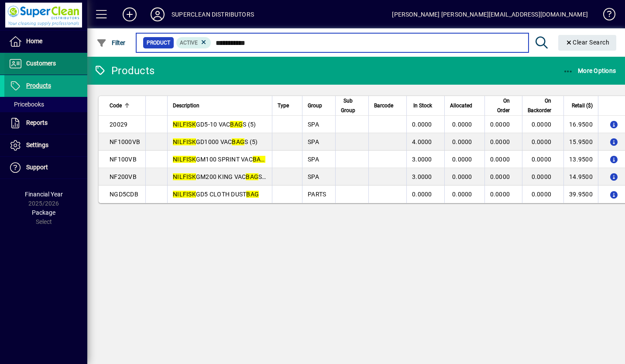 The width and height of the screenshot is (625, 364). What do you see at coordinates (352, 106) in the screenshot?
I see `div: Sub Group` at bounding box center [352, 106].